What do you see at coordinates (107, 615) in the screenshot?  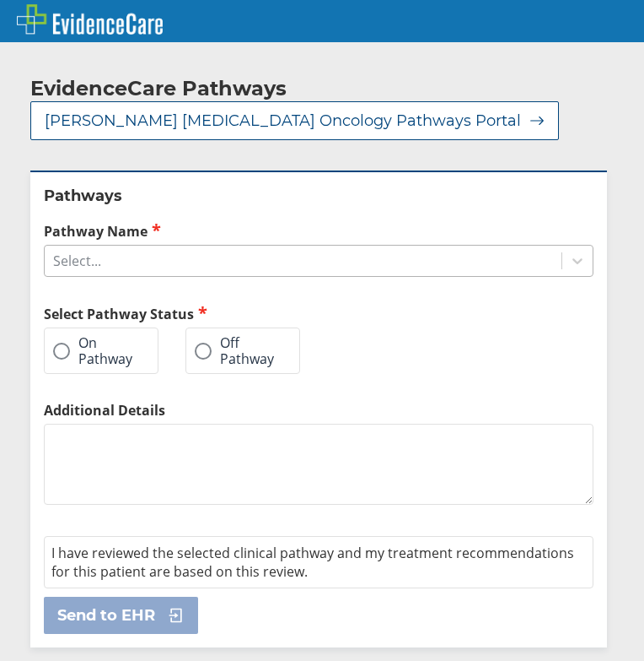 I see `span: Send to EHR` at bounding box center [107, 615].